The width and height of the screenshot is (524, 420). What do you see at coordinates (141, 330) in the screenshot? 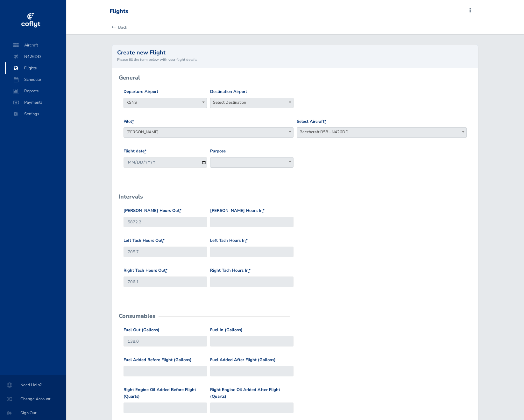
I see `label: Fuel Out (Gallons)` at bounding box center [141, 330].